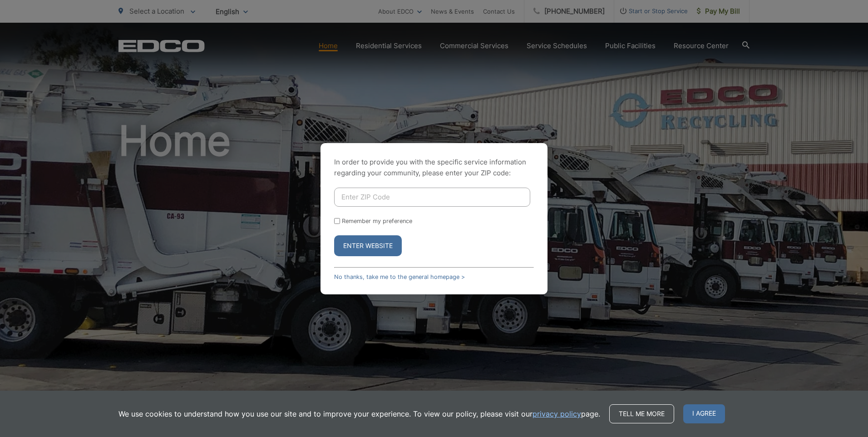 This screenshot has width=868, height=437. What do you see at coordinates (434, 167) in the screenshot?
I see `p: In order to provide you with the specific service information regarding your community, please en...` at bounding box center [434, 167].